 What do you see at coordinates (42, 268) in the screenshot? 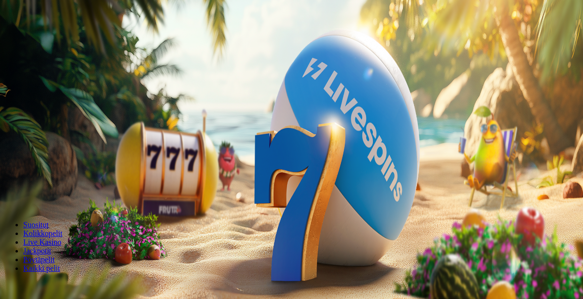
I see `span: Kaikki pelit` at bounding box center [42, 268].